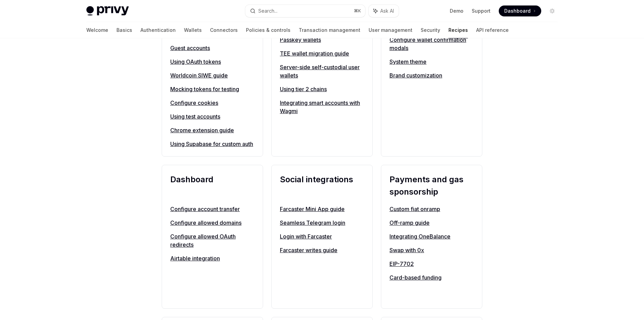  Describe the element at coordinates (322, 107) in the screenshot. I see `a: Integrating smart accounts with Wagmi` at that location.